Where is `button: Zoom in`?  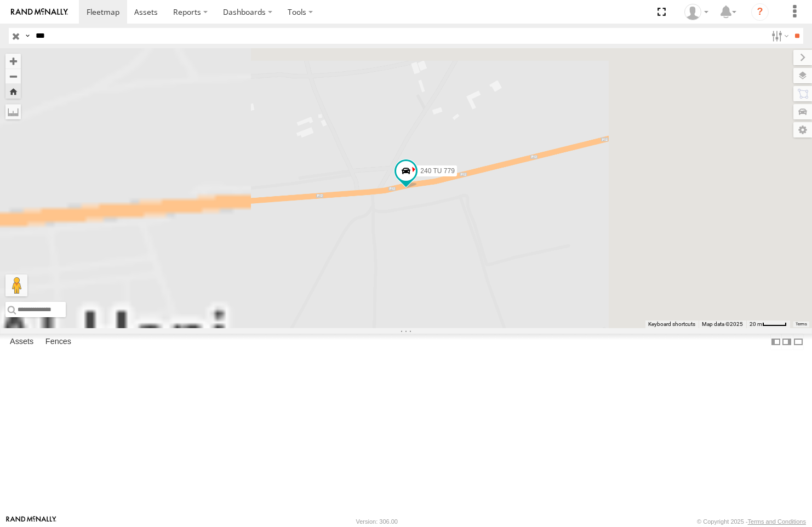 button: Zoom in is located at coordinates (13, 60).